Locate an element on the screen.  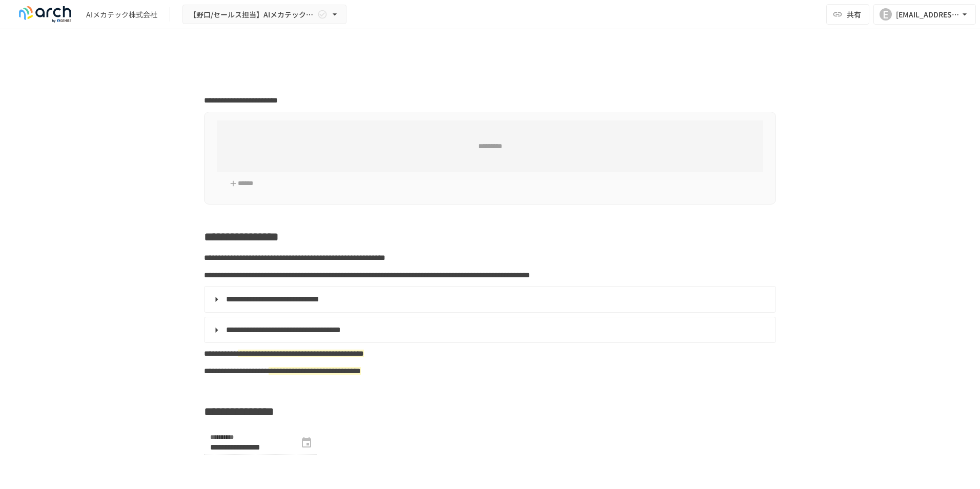
img: logo-default@2x-9cf2c760.svg is located at coordinates (45, 14).